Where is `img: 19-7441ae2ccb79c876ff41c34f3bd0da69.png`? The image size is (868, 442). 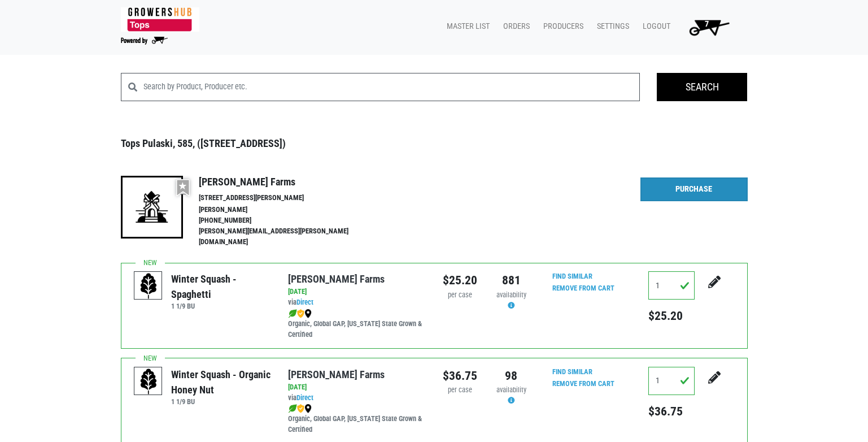 img: 19-7441ae2ccb79c876ff41c34f3bd0da69.png is located at coordinates (152, 207).